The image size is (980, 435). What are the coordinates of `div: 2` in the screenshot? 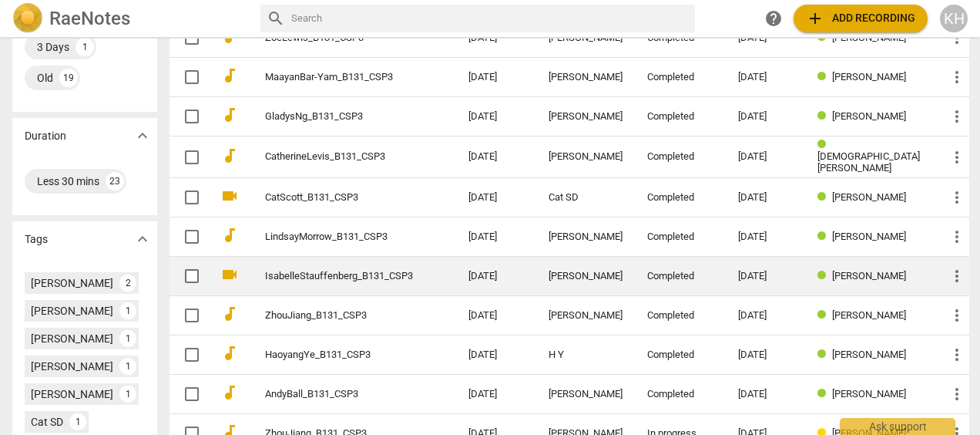 It's located at (128, 283).